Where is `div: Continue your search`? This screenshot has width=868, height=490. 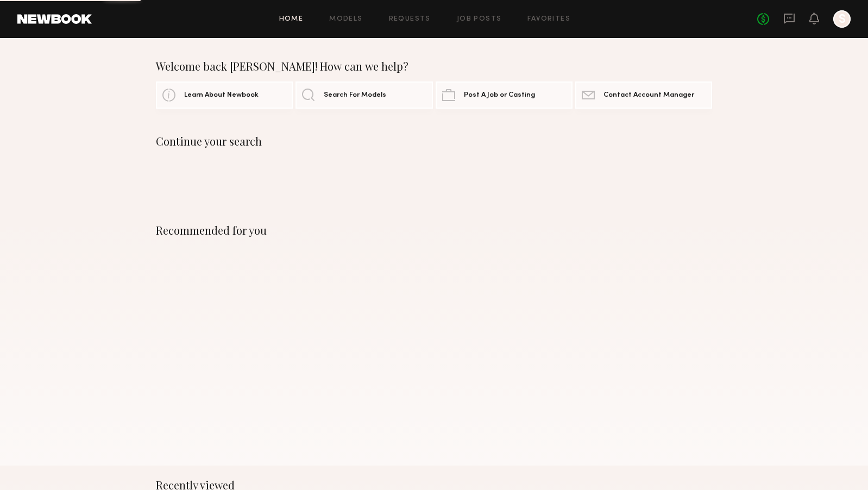
div: Continue your search is located at coordinates (434, 141).